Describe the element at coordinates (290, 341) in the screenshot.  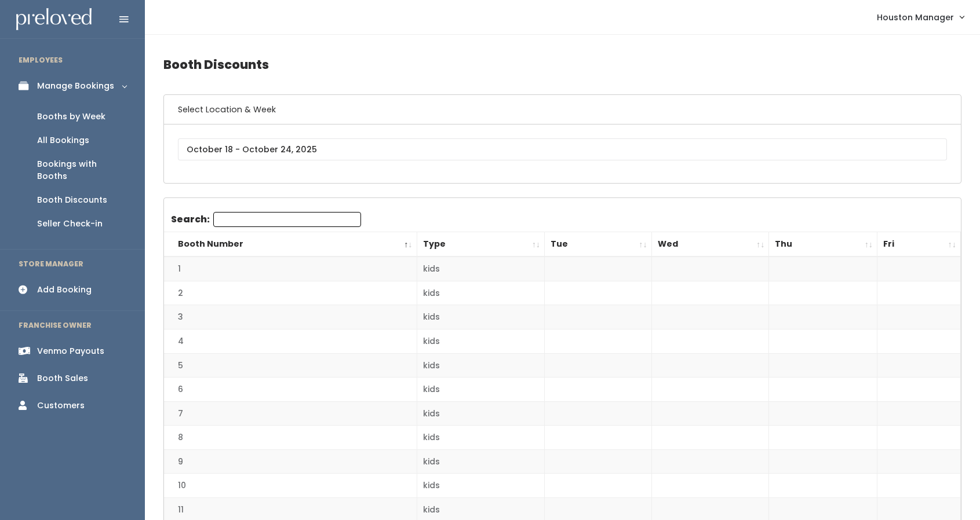
I see `td: 4` at that location.